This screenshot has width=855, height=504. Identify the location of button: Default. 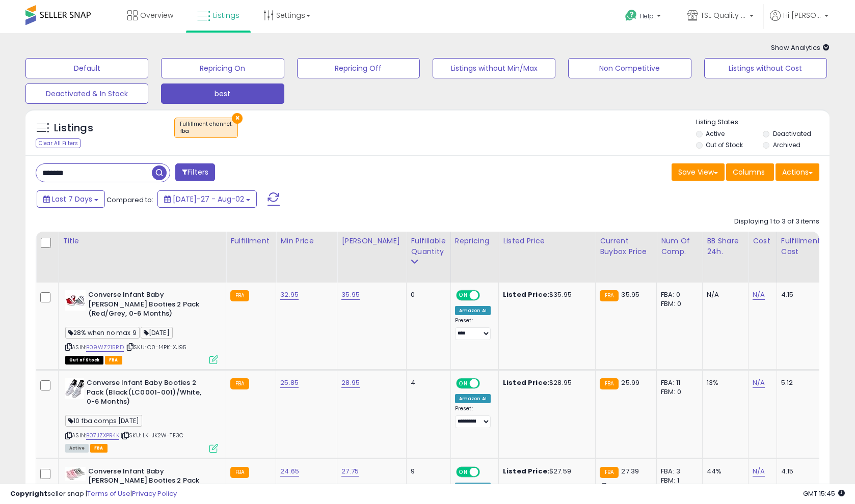
(87, 68).